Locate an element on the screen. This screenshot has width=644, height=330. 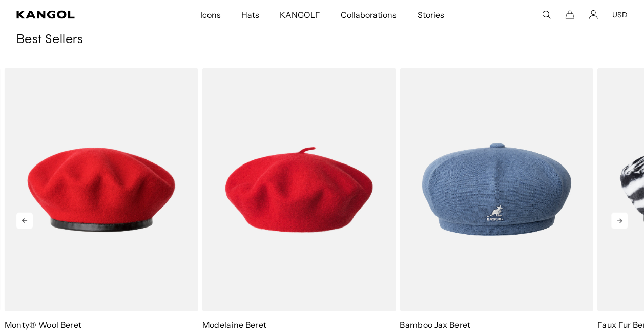
img: Bamboo Jax Beret is located at coordinates (497, 190).